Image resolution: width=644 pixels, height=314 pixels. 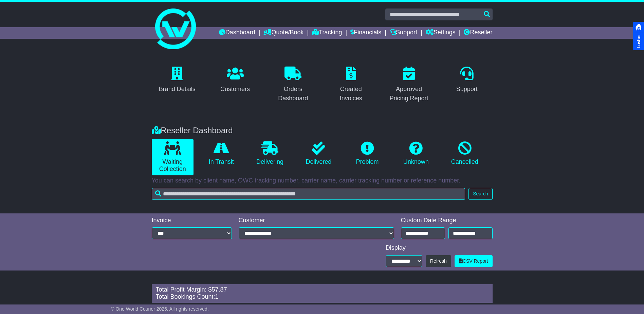 What do you see at coordinates (351, 85) in the screenshot?
I see `a: Created Invoices` at bounding box center [351, 85].